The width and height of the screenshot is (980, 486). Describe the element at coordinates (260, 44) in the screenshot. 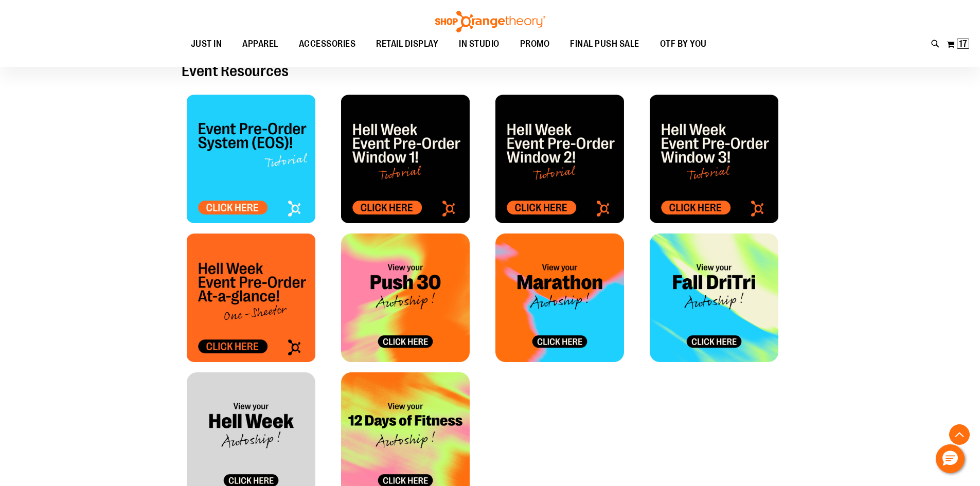

I see `span: APPAREL` at that location.